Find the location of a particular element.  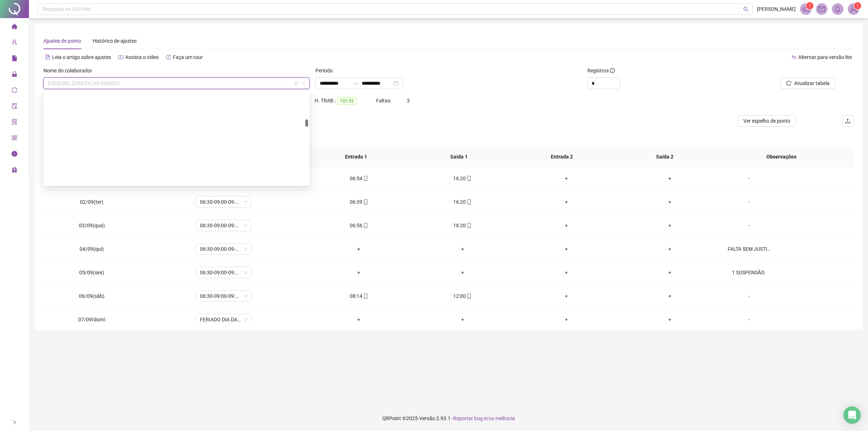

span: Reportar bug e/ou melhoria is located at coordinates (484, 418).